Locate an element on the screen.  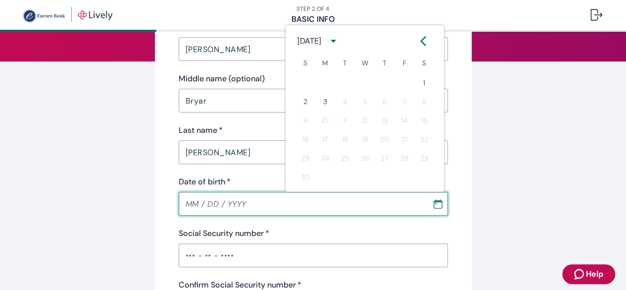
img: Lively is located at coordinates (67, 15).